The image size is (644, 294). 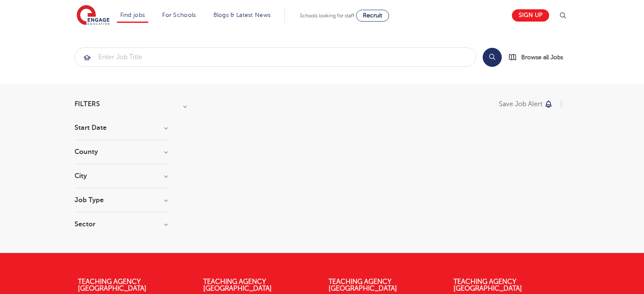 I want to click on h3: City, so click(x=121, y=176).